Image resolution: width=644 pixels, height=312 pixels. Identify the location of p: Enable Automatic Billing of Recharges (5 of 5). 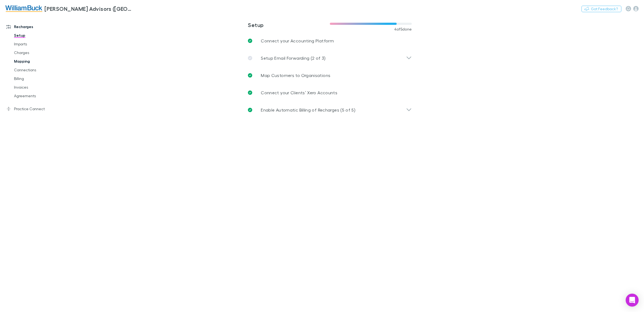
(308, 110).